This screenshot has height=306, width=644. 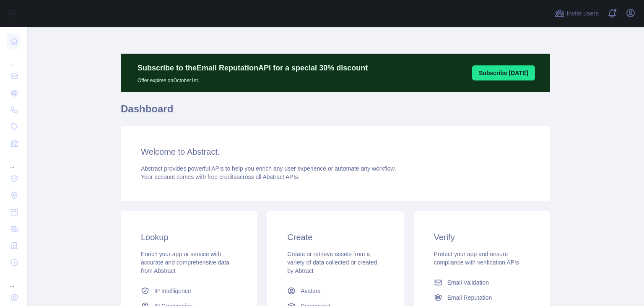 I want to click on h3: Verify, so click(x=482, y=238).